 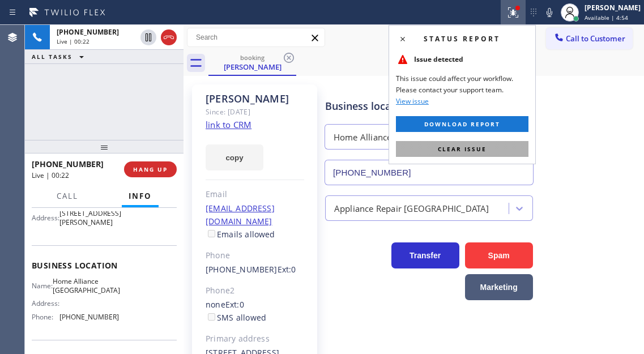 What do you see at coordinates (67, 196) in the screenshot?
I see `span: Call` at bounding box center [67, 196].